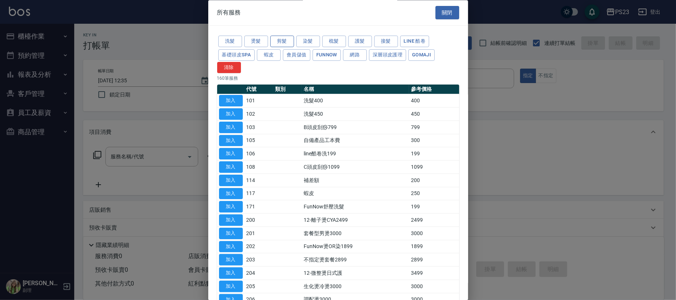 This screenshot has height=300, width=676. What do you see at coordinates (259, 274) in the screenshot?
I see `td: 204` at bounding box center [259, 274].